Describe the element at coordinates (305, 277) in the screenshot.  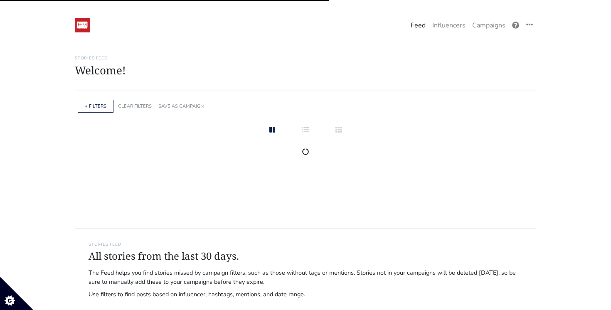
I see `span: The Feed helps you find stories missed by campaign filters, such as those without tags or mention...` at that location.